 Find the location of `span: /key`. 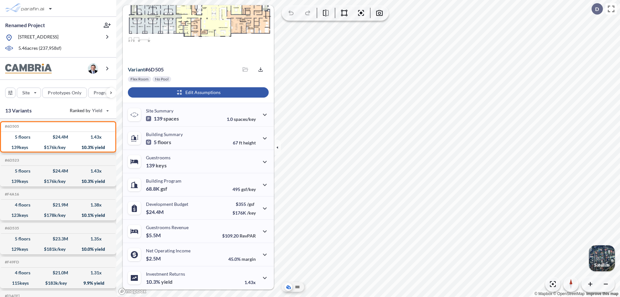

span: /key is located at coordinates (251, 212).